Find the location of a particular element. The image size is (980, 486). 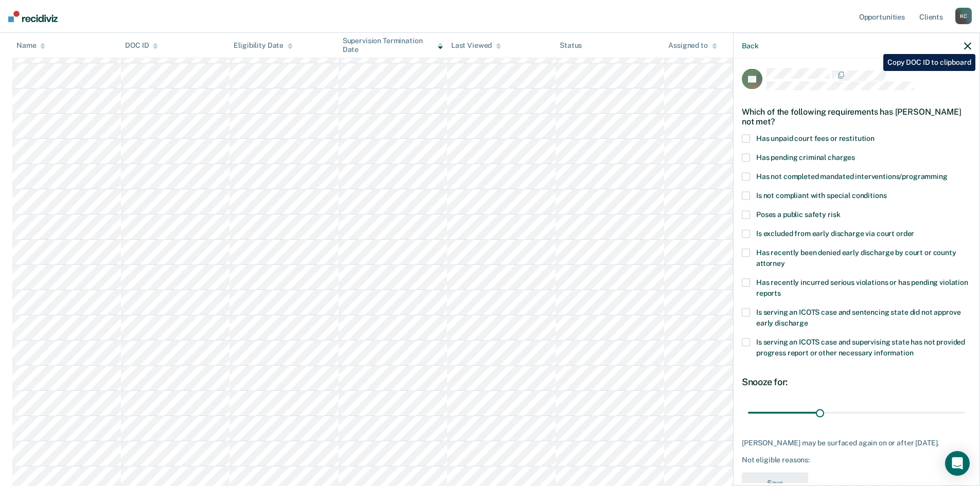

div: Last Viewed is located at coordinates (476, 45).